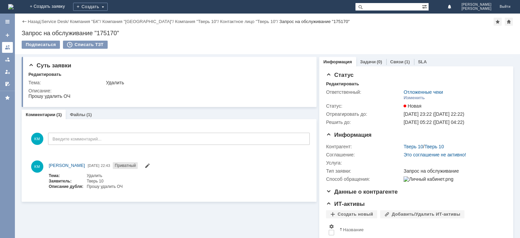 This screenshot has width=520, height=238. I want to click on span: Редактировать, so click(147, 167).